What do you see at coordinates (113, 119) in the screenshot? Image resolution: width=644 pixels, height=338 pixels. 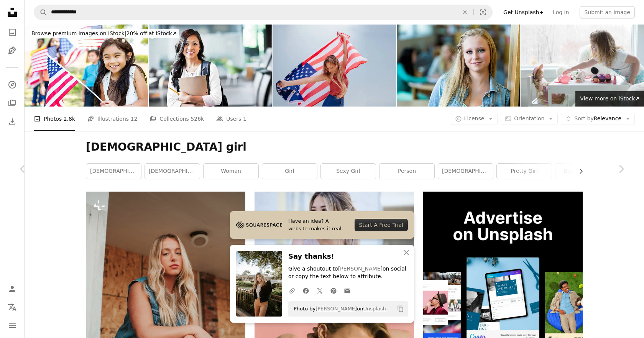 I see `a: Illustrations 12` at bounding box center [113, 119].